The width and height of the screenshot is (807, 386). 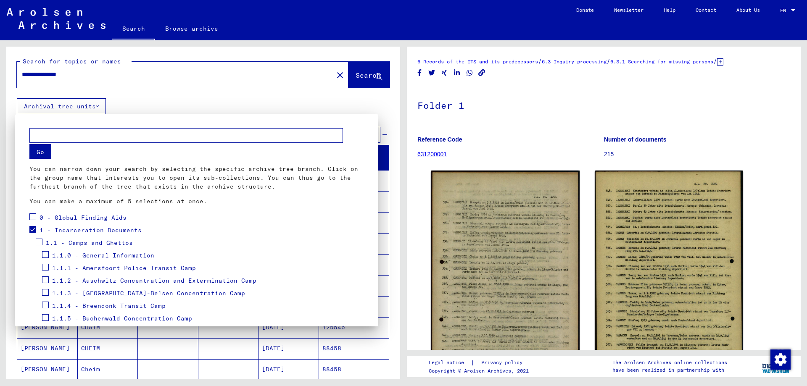 What do you see at coordinates (103, 256) in the screenshot?
I see `span: 1.1.0 - General Information` at bounding box center [103, 256].